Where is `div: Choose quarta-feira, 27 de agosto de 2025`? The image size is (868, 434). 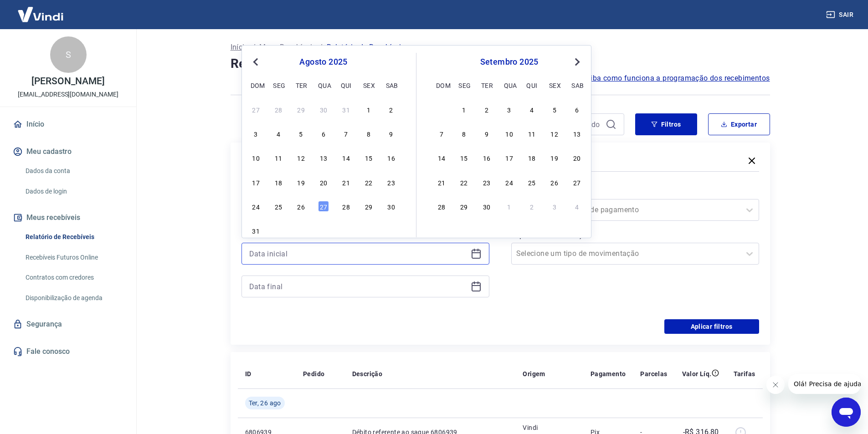
div: Choose quarta-feira, 27 de agosto de 2025 is located at coordinates (324, 207).